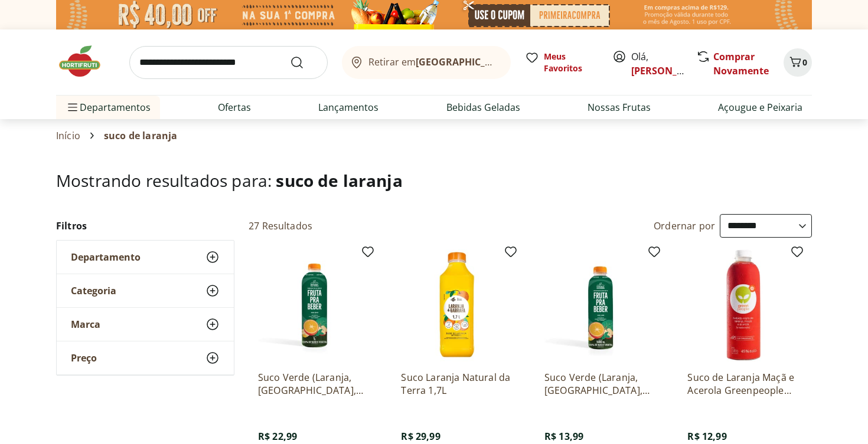 Image resolution: width=868 pixels, height=444 pixels. I want to click on a: Suco de Laranja Maçã e Acerola Greenpeople 500ml, so click(744, 384).